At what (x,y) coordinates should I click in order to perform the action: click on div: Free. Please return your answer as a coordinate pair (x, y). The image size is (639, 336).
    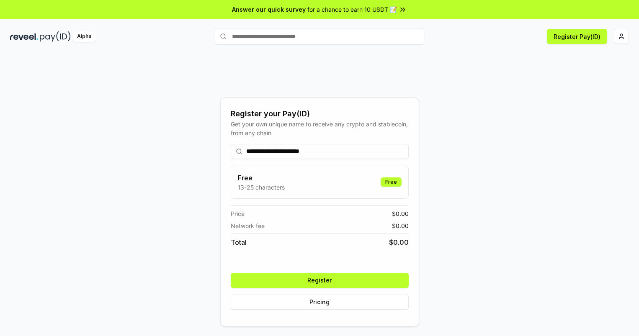
    Looking at the image, I should click on (391, 182).